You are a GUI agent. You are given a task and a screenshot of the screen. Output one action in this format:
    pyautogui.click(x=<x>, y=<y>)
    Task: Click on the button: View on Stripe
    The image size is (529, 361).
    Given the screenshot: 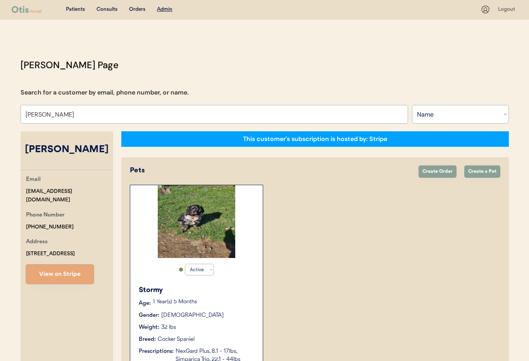 What is the action you would take?
    pyautogui.click(x=60, y=274)
    